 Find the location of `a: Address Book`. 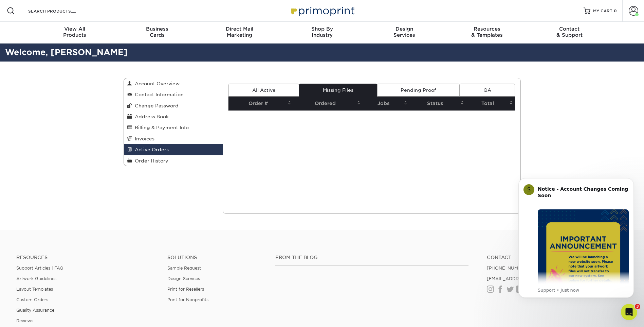

a: Address Book is located at coordinates (173, 116).